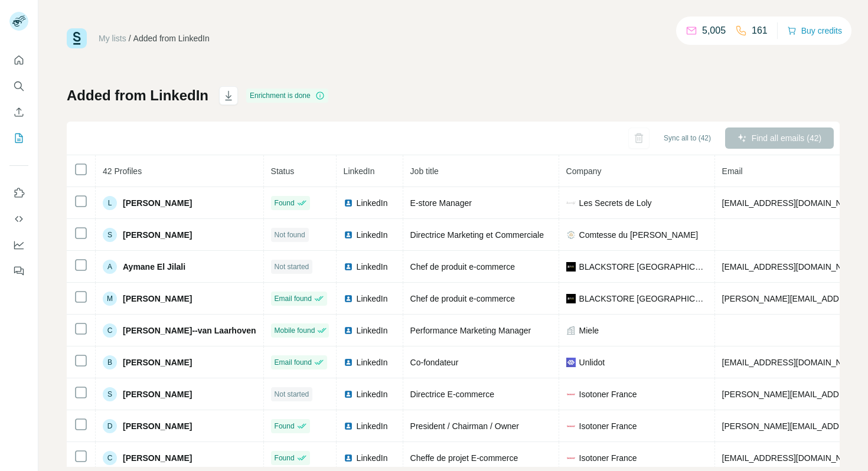 This screenshot has height=471, width=868. What do you see at coordinates (19, 112) in the screenshot?
I see `button: Enrich CSV` at bounding box center [19, 112].